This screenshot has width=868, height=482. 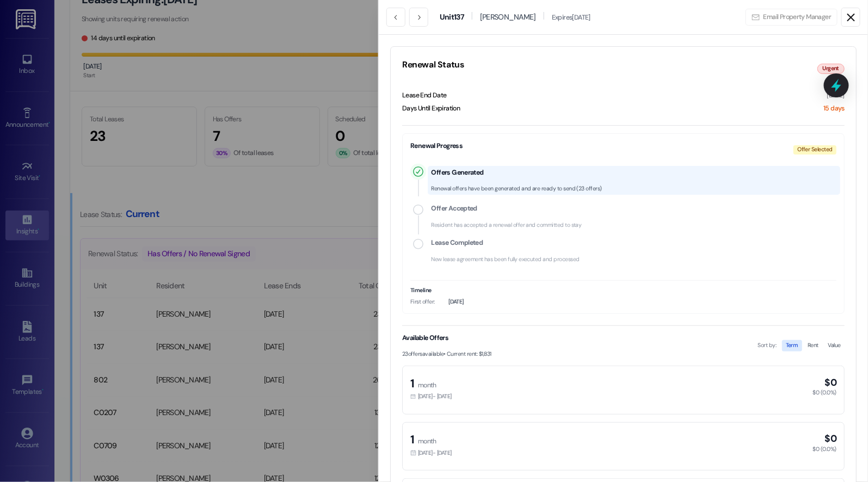 I want to click on span: 15 days, so click(x=834, y=109).